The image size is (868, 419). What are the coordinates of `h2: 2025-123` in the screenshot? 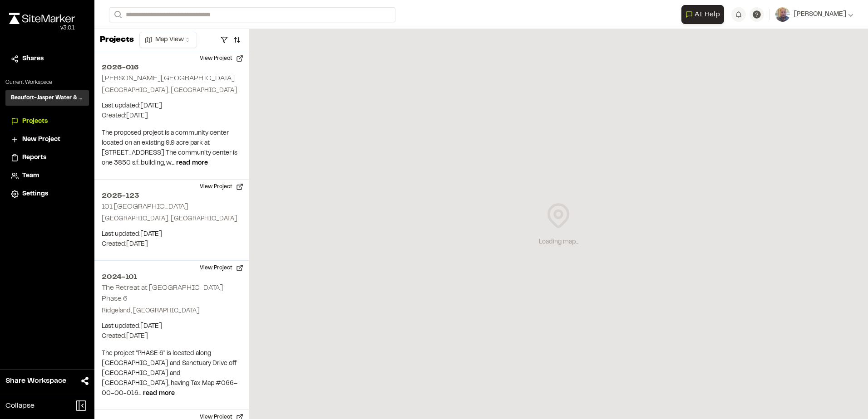 It's located at (172, 196).